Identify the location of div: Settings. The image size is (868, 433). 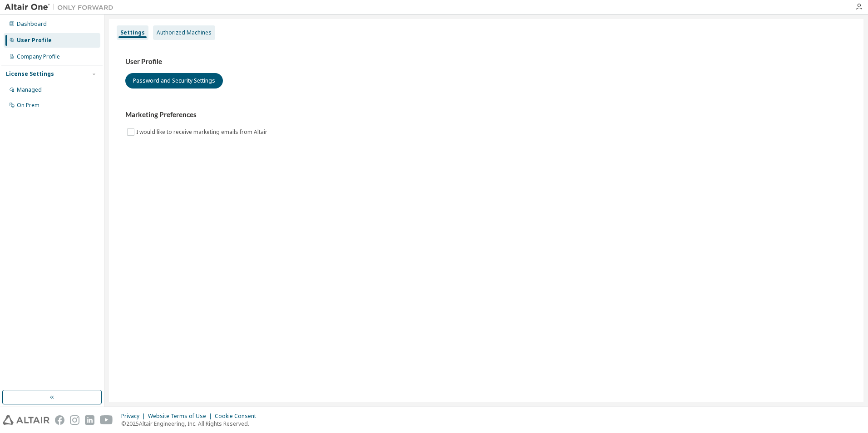
(133, 33).